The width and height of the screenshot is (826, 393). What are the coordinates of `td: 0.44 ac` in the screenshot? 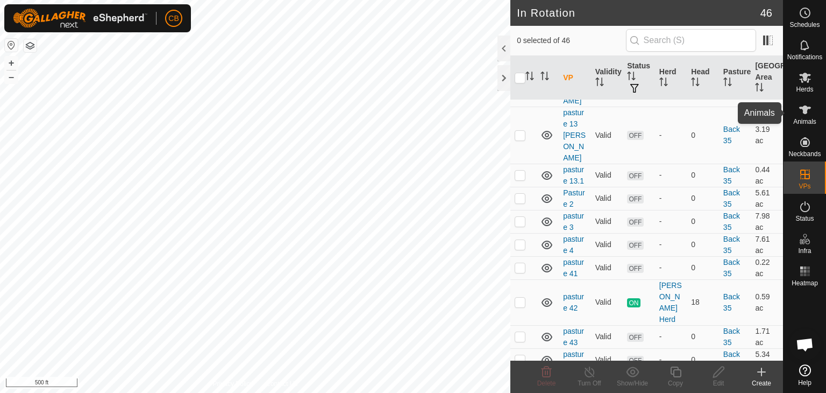 It's located at (767, 175).